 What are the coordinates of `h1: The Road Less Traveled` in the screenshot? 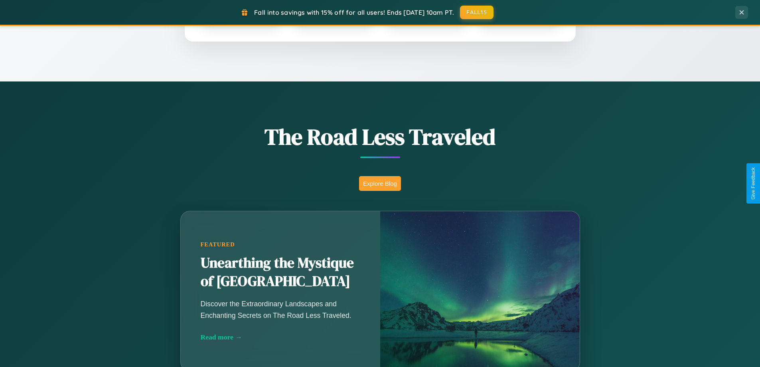 It's located at (380, 137).